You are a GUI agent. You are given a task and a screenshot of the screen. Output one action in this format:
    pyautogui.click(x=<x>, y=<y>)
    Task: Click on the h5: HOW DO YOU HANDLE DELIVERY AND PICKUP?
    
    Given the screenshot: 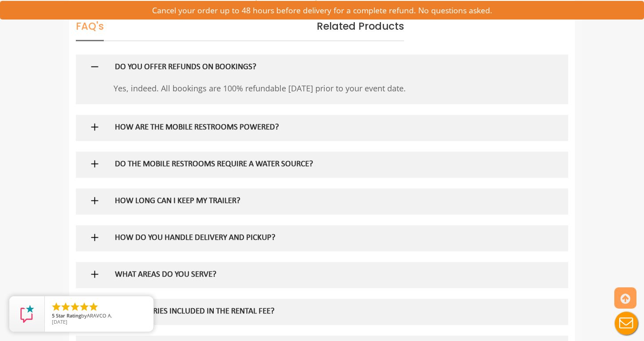 What is the action you would take?
    pyautogui.click(x=308, y=238)
    